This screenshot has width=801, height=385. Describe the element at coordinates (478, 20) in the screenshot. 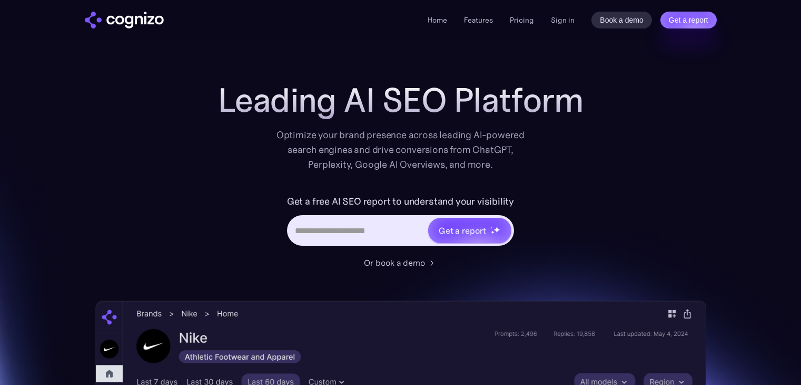

I see `a: Features` at that location.